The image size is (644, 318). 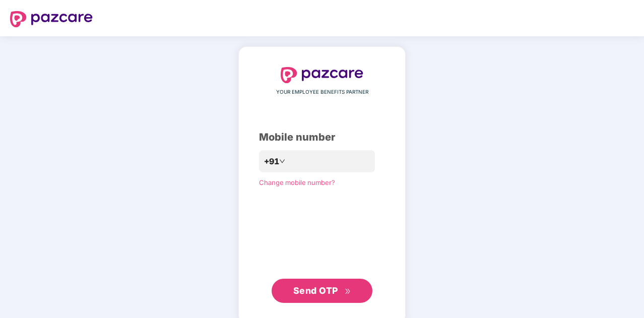 What do you see at coordinates (322, 137) in the screenshot?
I see `div: Mobile number` at bounding box center [322, 137].